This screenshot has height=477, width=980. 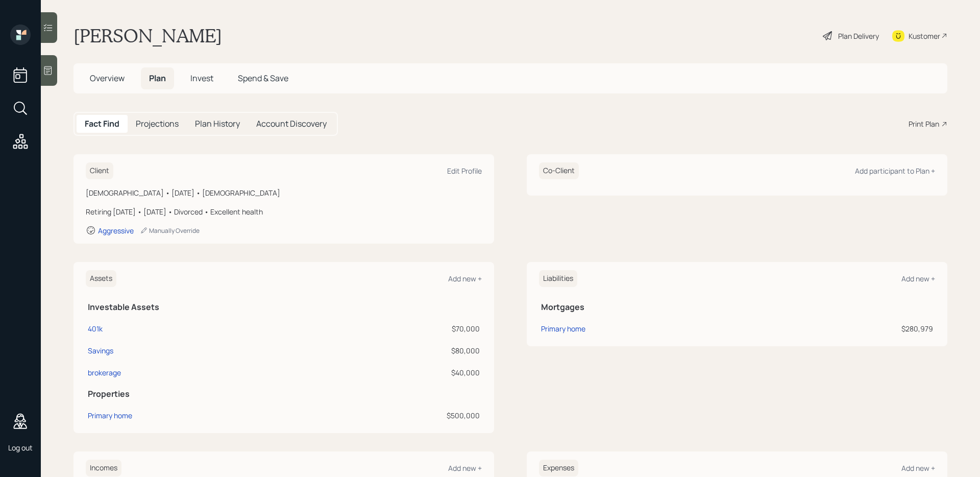 What do you see at coordinates (558, 278) in the screenshot?
I see `h6: Liabilities` at bounding box center [558, 278].